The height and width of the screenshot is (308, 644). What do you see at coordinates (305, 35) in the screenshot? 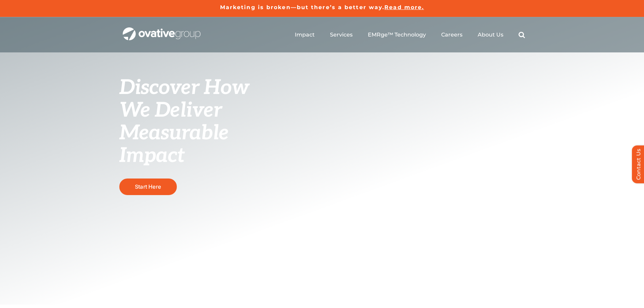
I see `span: Impact` at bounding box center [305, 35].